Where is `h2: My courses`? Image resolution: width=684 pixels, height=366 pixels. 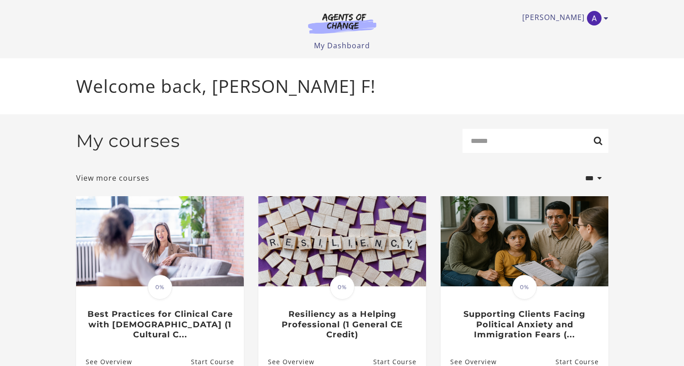 h2: My courses is located at coordinates (128, 141).